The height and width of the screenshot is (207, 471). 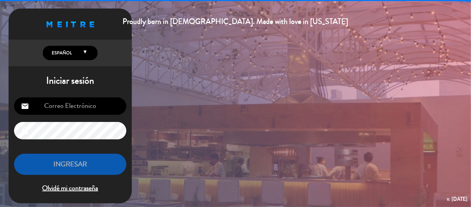 What do you see at coordinates (61, 53) in the screenshot?
I see `span: Español` at bounding box center [61, 53].